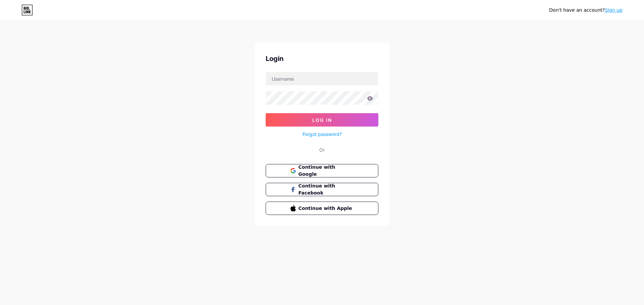 This screenshot has height=305, width=644. Describe the element at coordinates (322, 171) in the screenshot. I see `button: Continue with Google` at that location.